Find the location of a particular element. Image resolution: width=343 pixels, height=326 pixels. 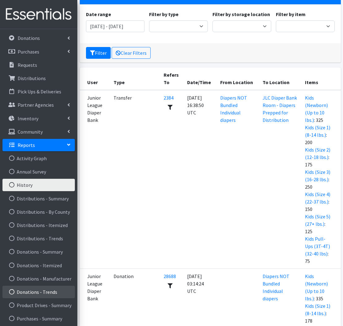

p: Partner Agencies is located at coordinates (36, 105).